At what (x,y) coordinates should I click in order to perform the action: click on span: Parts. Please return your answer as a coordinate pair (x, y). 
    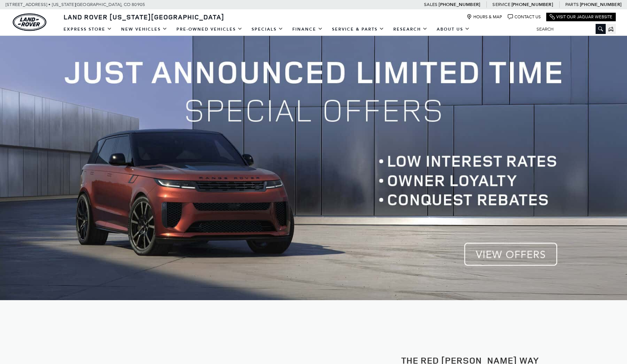
    Looking at the image, I should click on (572, 5).